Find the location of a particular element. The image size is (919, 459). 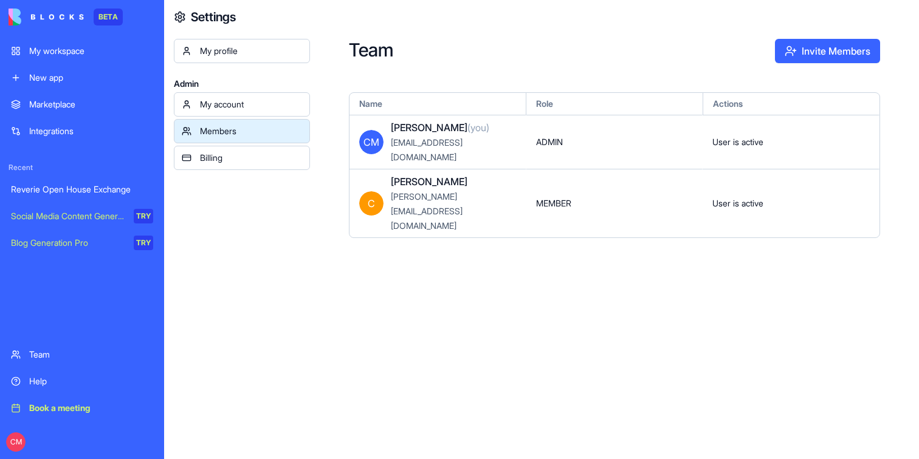

div: Name is located at coordinates (438, 104).